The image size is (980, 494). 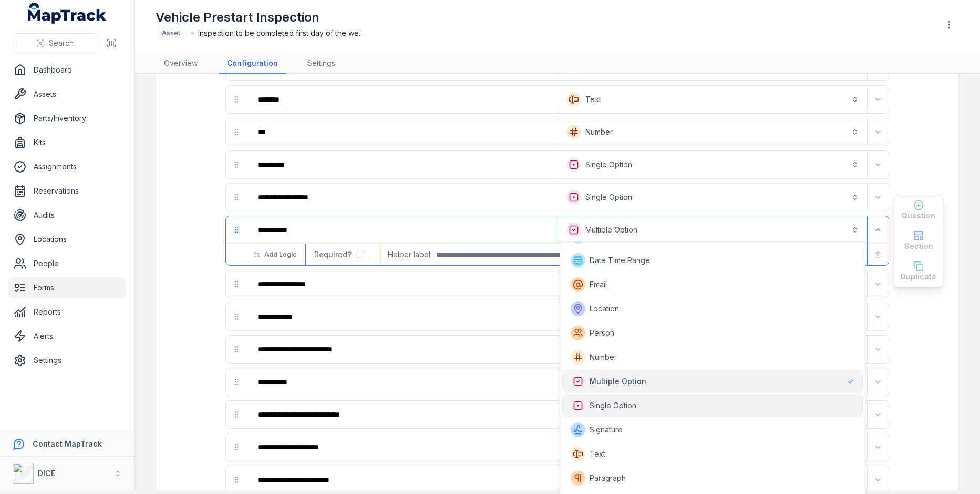 I want to click on span: Number, so click(x=603, y=357).